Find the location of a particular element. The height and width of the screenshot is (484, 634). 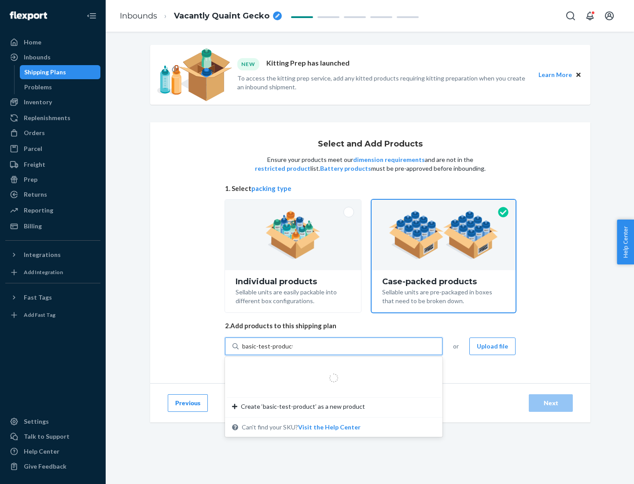

a: Billing is located at coordinates (53, 226).